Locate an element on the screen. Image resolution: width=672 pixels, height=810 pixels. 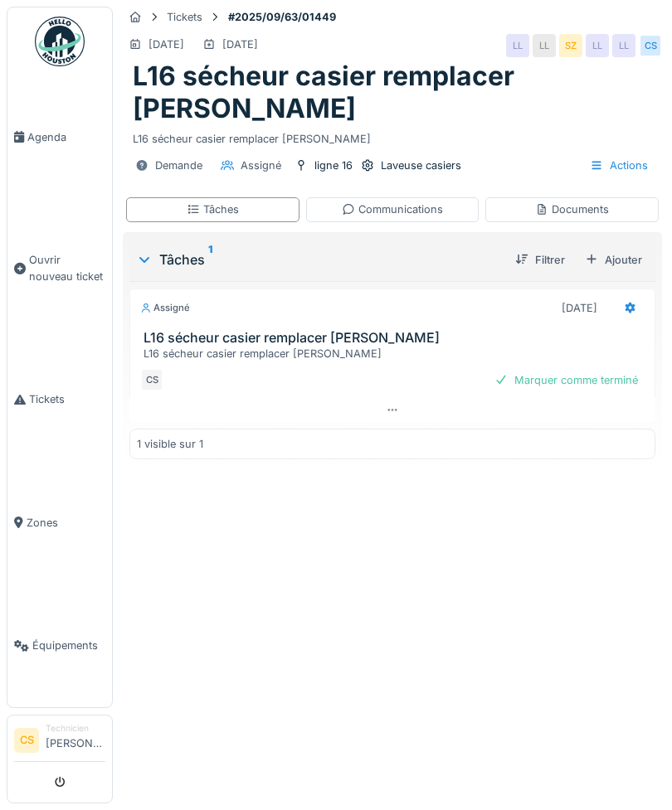
div: Demande is located at coordinates (178, 165).